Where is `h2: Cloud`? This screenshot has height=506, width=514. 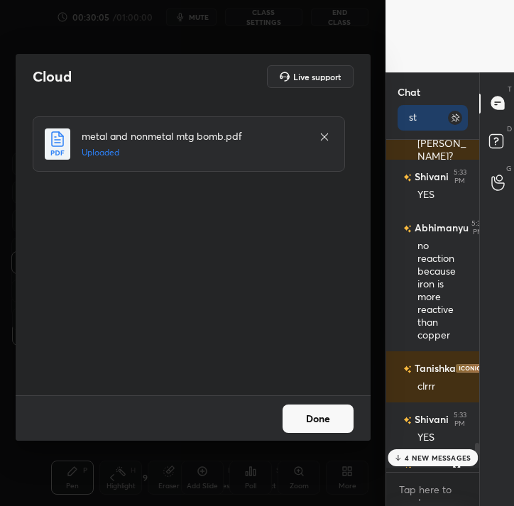
h2: Cloud is located at coordinates (52, 77).